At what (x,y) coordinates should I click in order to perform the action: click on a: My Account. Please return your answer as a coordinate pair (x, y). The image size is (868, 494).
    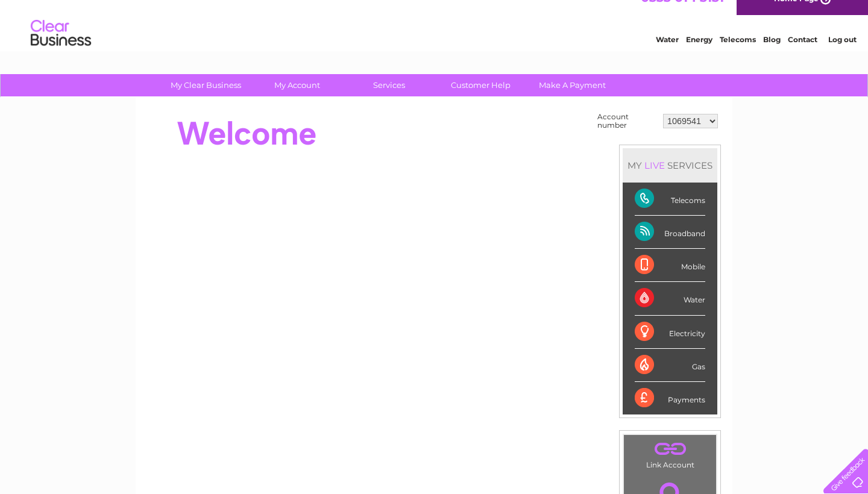
    Looking at the image, I should click on (297, 85).